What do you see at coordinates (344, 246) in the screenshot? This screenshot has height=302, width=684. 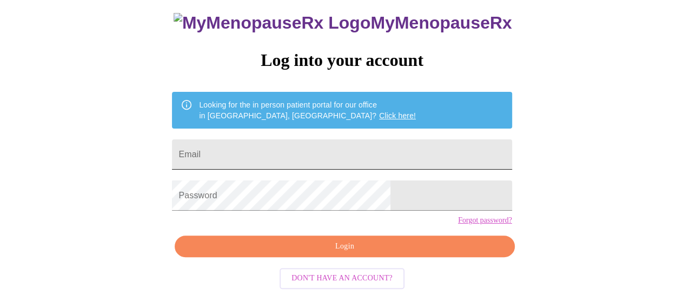 I see `span: Login` at bounding box center [344, 246].